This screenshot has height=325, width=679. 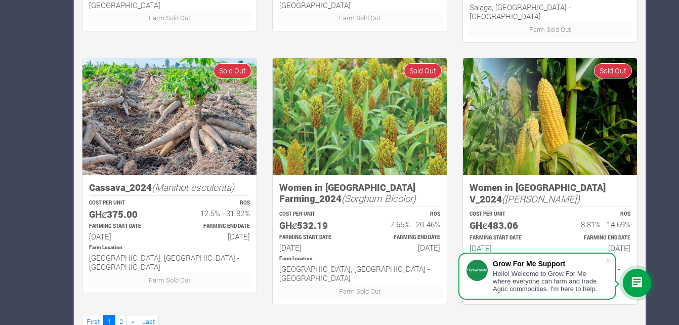 I want to click on i: (Manihot esculenta), so click(x=193, y=187).